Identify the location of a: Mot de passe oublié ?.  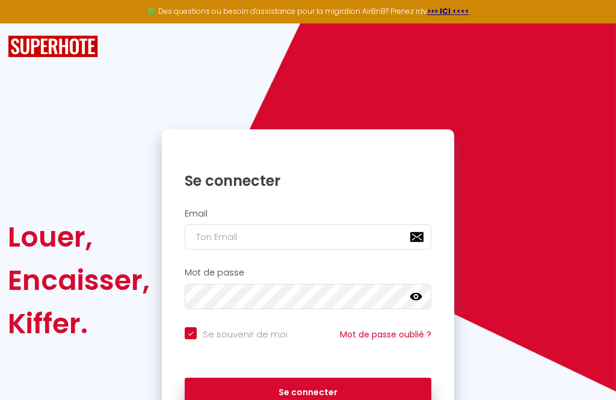
(386, 335).